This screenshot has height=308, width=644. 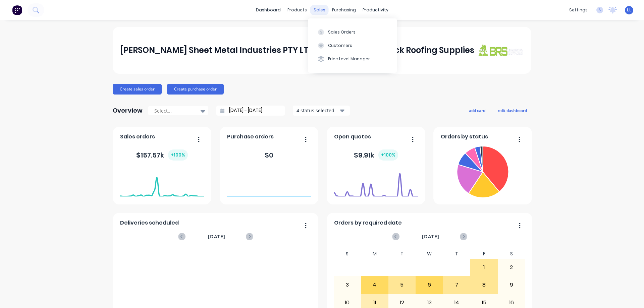 I want to click on div: purchasing, so click(x=344, y=10).